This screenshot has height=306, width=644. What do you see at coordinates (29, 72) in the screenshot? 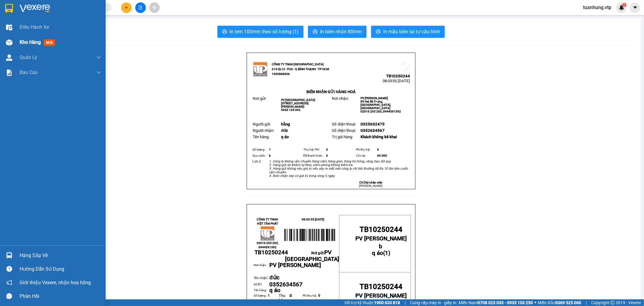
I see `span: Báo cáo` at bounding box center [29, 72].